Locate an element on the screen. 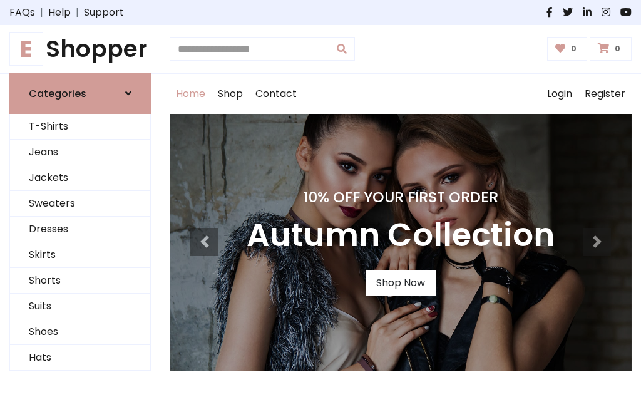 The image size is (641, 412). a: Help is located at coordinates (59, 13).